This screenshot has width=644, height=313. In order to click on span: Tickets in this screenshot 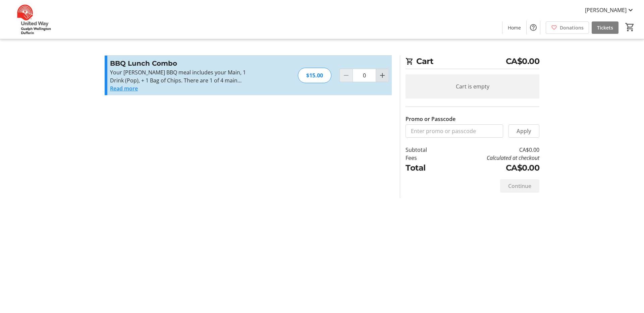, I will do `click(605, 27)`.